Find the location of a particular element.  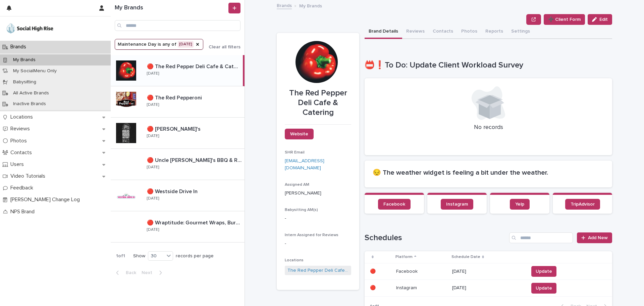

p: Contacts is located at coordinates (23, 153).